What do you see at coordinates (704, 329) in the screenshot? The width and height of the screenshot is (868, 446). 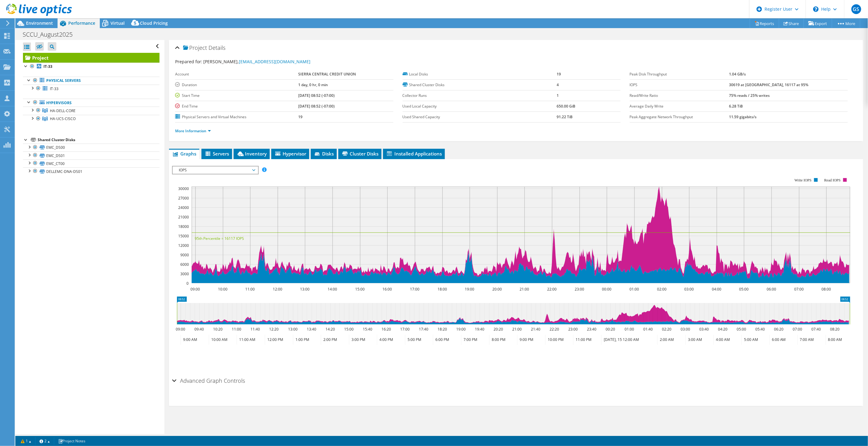 I see `text: 03:40` at bounding box center [704, 329].